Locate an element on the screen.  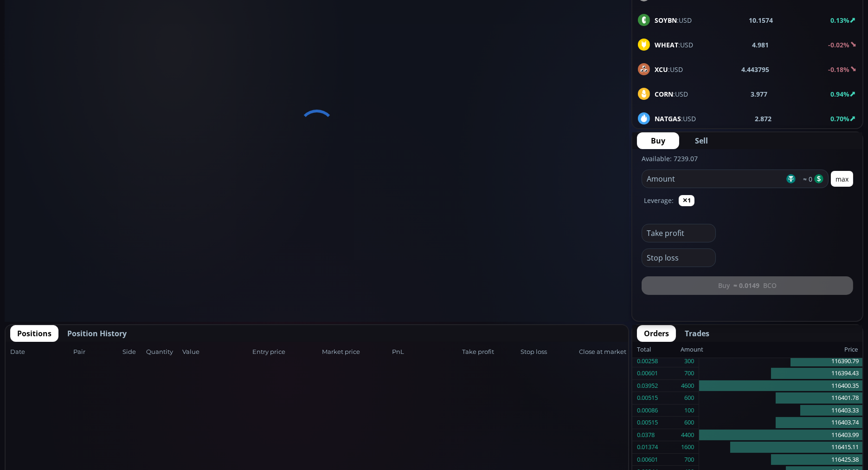
span: Market price is located at coordinates (356, 352).